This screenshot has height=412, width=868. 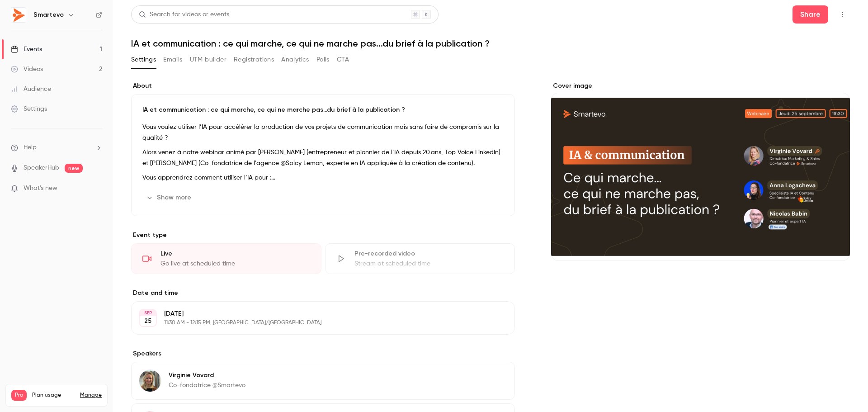 I want to click on button: Settings, so click(x=143, y=60).